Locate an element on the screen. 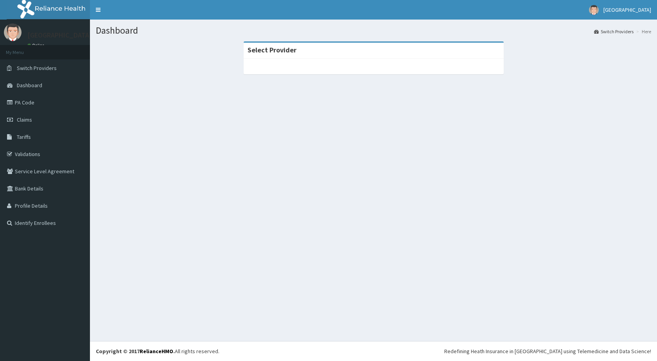 The width and height of the screenshot is (657, 361). span: Claims is located at coordinates (24, 120).